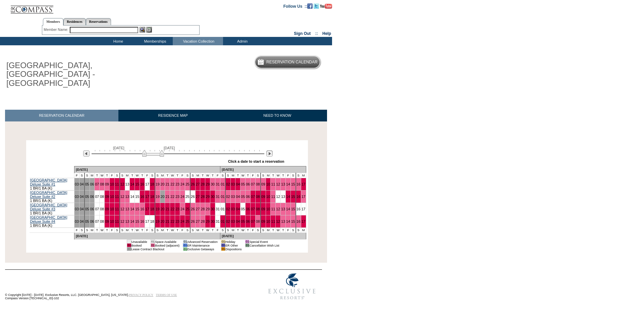 The width and height of the screenshot is (644, 311). Describe the element at coordinates (277, 116) in the screenshot. I see `a: NEED TO KNOW` at that location.